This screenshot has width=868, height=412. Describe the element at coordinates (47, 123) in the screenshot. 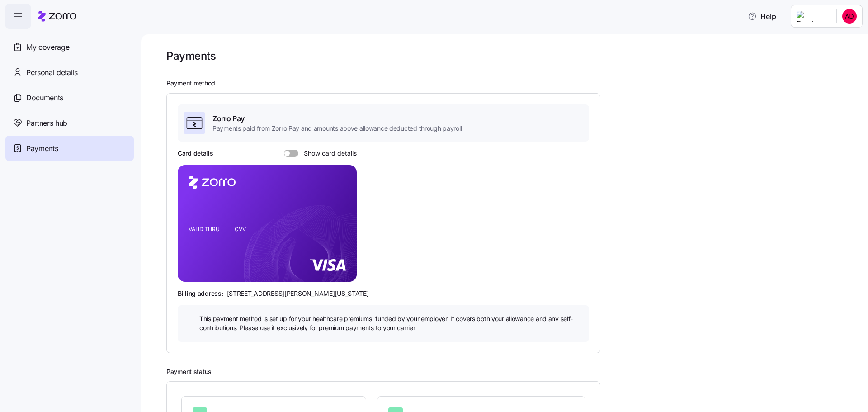

I see `span: Partners hub` at that location.